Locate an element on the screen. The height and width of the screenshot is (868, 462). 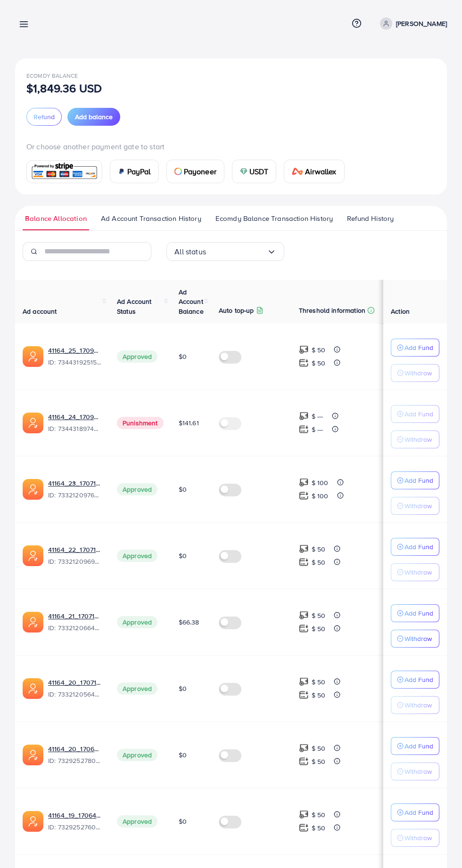
span: ID: 7332120969684811778 is located at coordinates (75, 561).